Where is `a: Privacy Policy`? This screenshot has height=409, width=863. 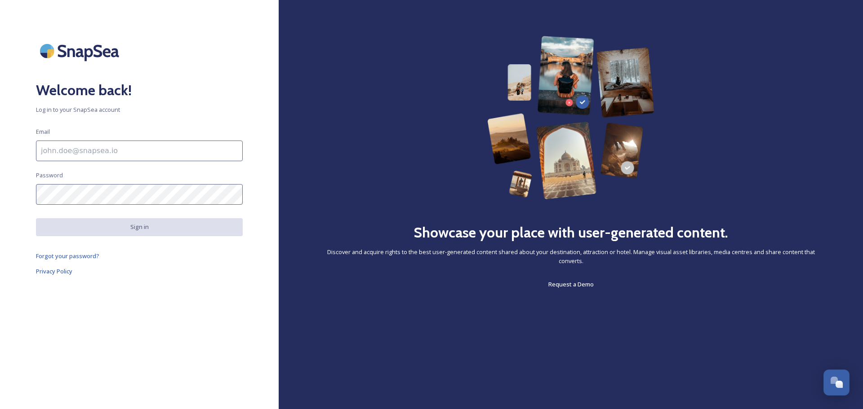 a: Privacy Policy is located at coordinates (139, 271).